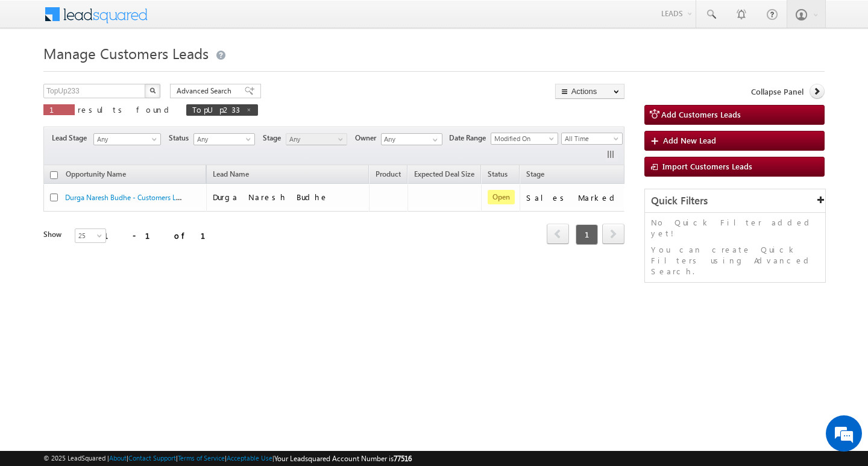 The width and height of the screenshot is (868, 466). Describe the element at coordinates (216, 109) in the screenshot. I see `span: TopUp233` at that location.